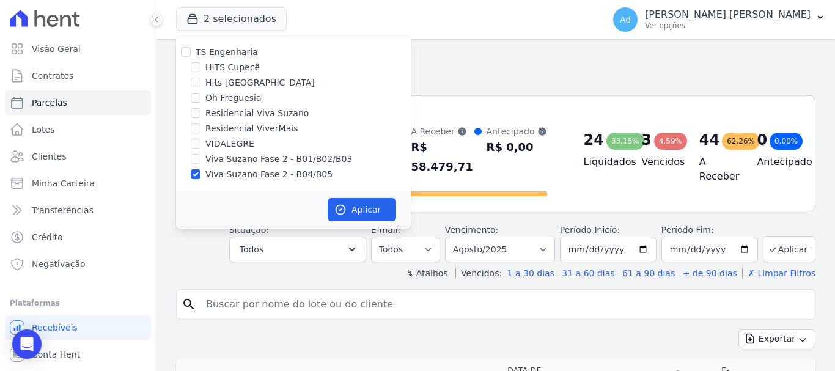 The image size is (835, 371). Describe the element at coordinates (78, 210) in the screenshot. I see `a: Transferências` at that location.